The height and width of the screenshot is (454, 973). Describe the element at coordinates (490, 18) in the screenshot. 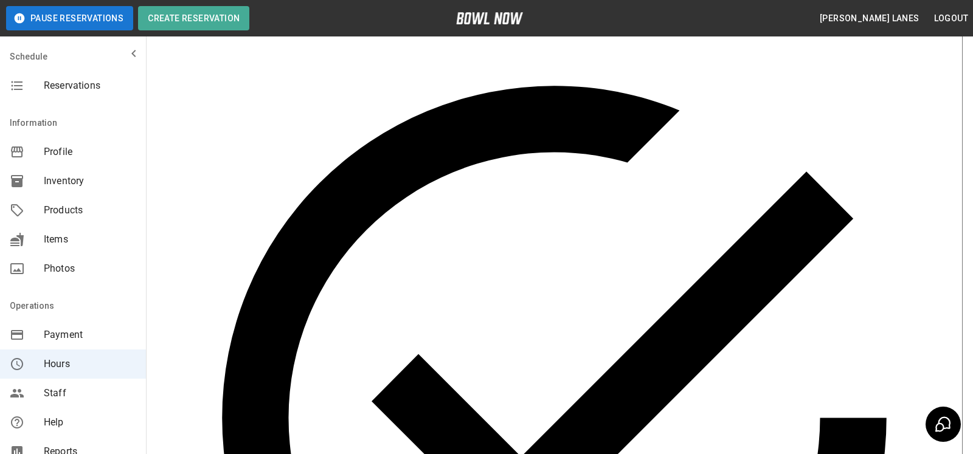

I see `img: logo` at that location.